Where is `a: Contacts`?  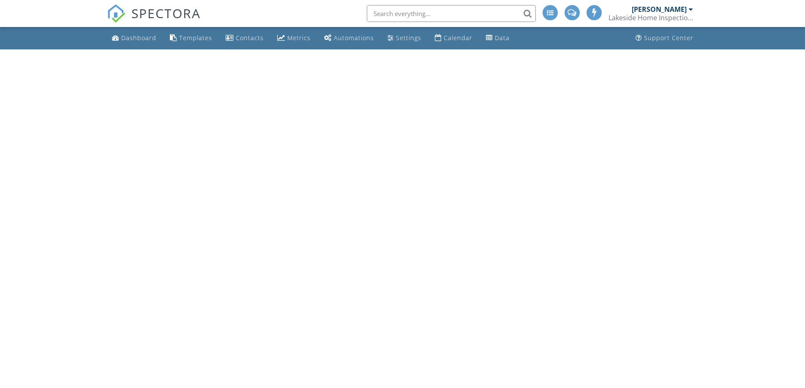
a: Contacts is located at coordinates (245, 38).